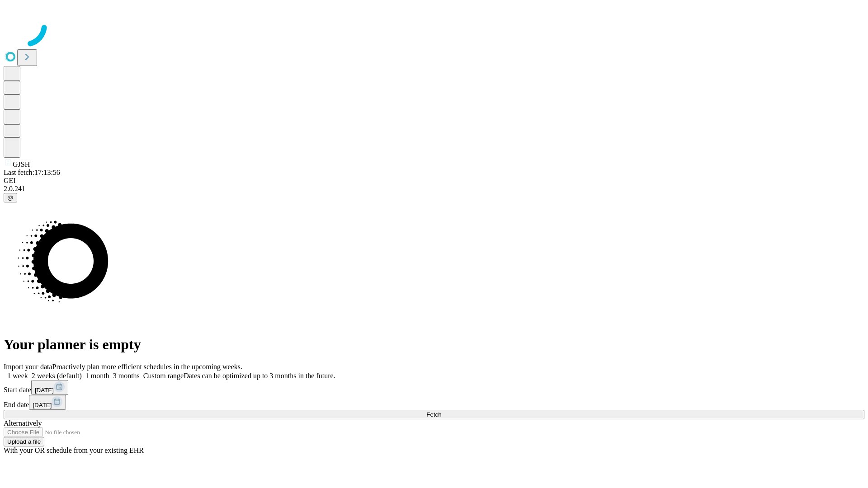 This screenshot has width=868, height=488. I want to click on span: Last fetch: 17:13:56, so click(32, 172).